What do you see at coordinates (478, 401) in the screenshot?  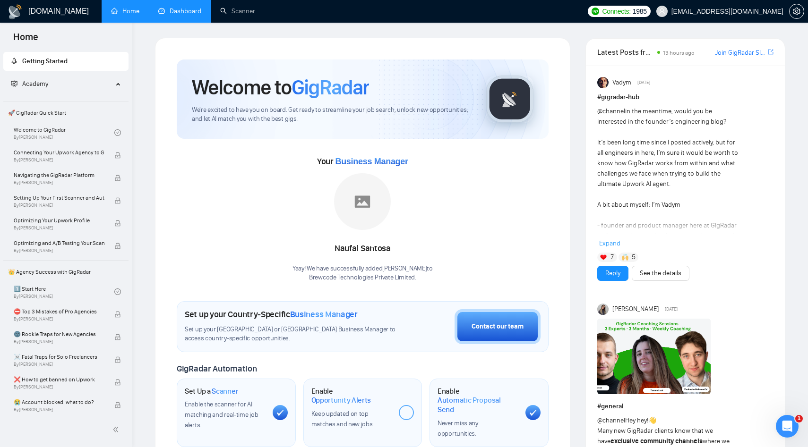 I see `h1: Enable` at bounding box center [478, 401].